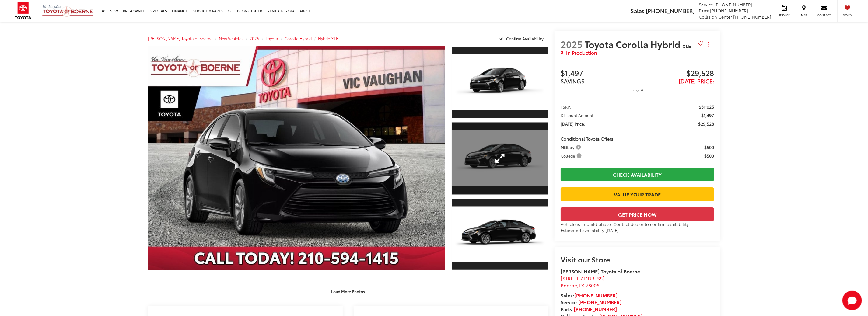 Image resolution: width=868 pixels, height=316 pixels. I want to click on button: Load More Photos, so click(348, 291).